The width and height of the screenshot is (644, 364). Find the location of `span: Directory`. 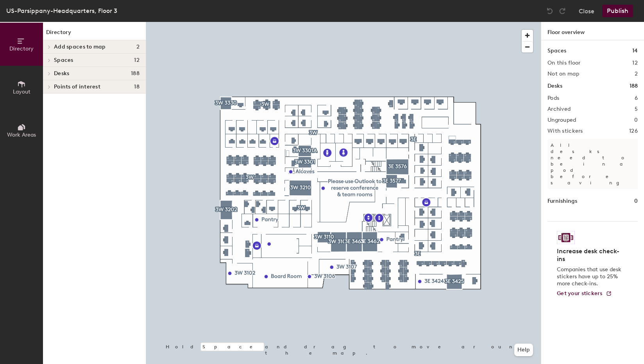

span: Directory is located at coordinates (22, 49).